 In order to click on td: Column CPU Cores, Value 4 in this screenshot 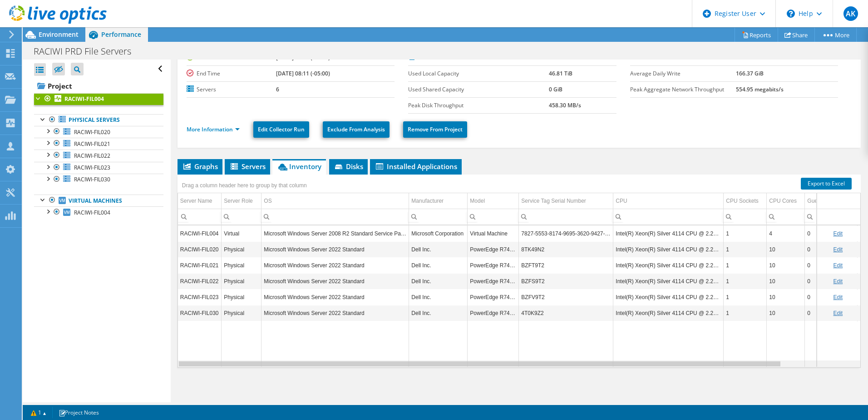, I will do `click(787, 233)`.